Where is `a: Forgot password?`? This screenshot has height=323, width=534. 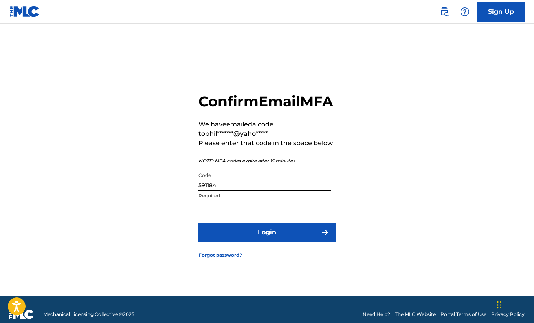
a: Forgot password? is located at coordinates (220, 255).